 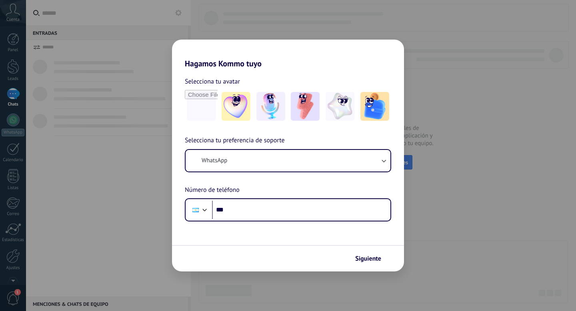 What do you see at coordinates (235, 141) in the screenshot?
I see `span: Selecciona tu preferencia de soporte` at bounding box center [235, 141].